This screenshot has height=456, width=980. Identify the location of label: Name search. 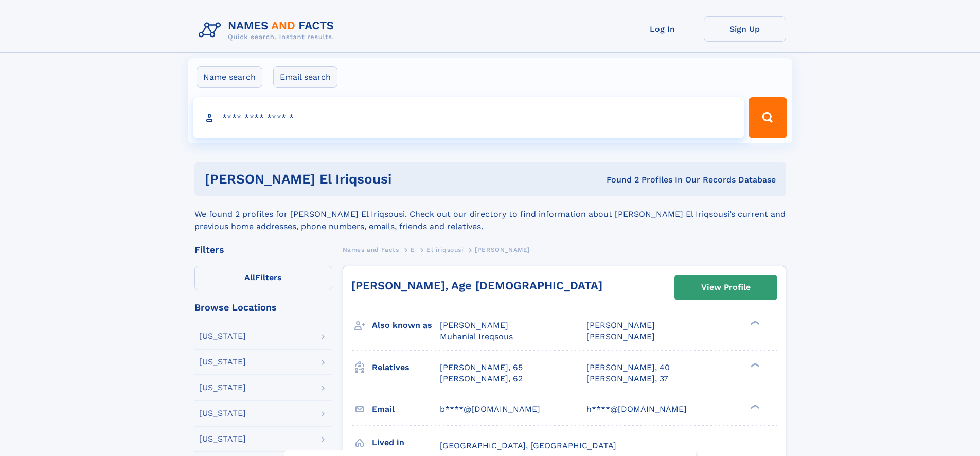
(229, 77).